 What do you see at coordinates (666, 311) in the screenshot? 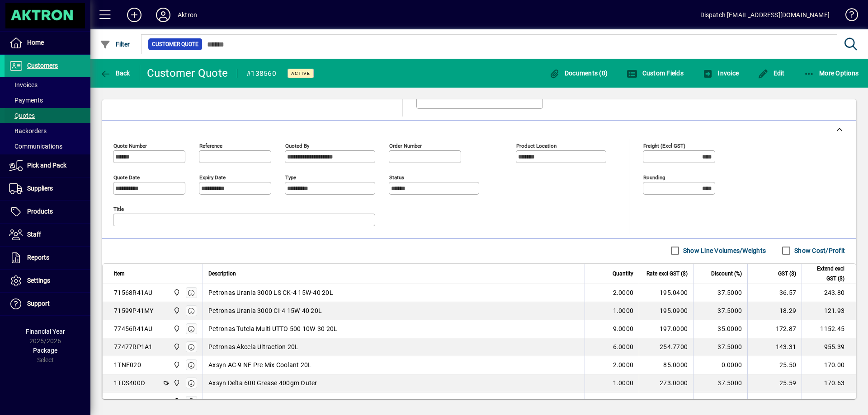
I see `div: 195.0900` at bounding box center [666, 311].